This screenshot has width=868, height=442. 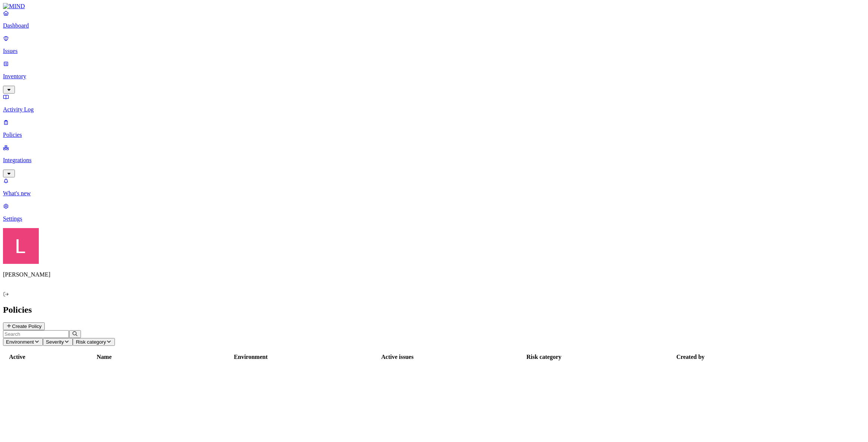 What do you see at coordinates (434, 19) in the screenshot?
I see `a: Dashboard` at bounding box center [434, 19].